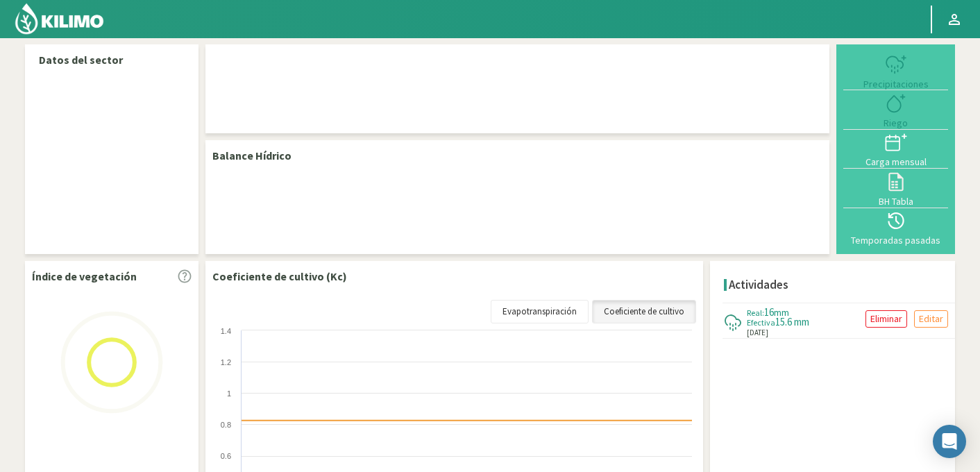 This screenshot has width=980, height=472. What do you see at coordinates (895, 240) in the screenshot?
I see `div: Temporadas pasadas` at bounding box center [895, 240].